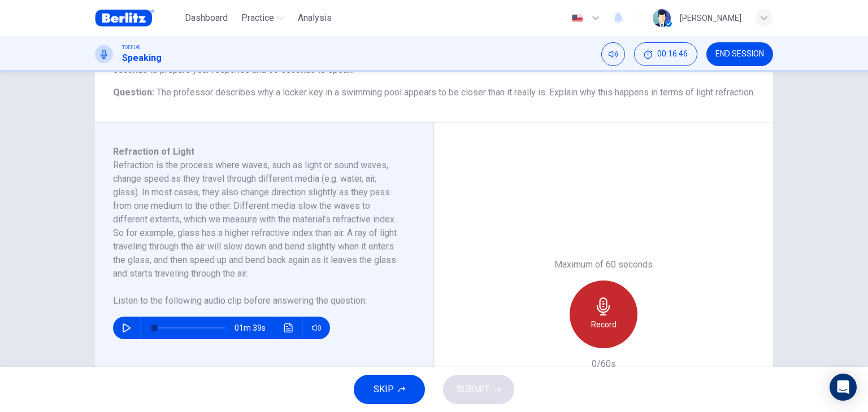  Describe the element at coordinates (673, 54) in the screenshot. I see `span: 00:16:46` at that location.